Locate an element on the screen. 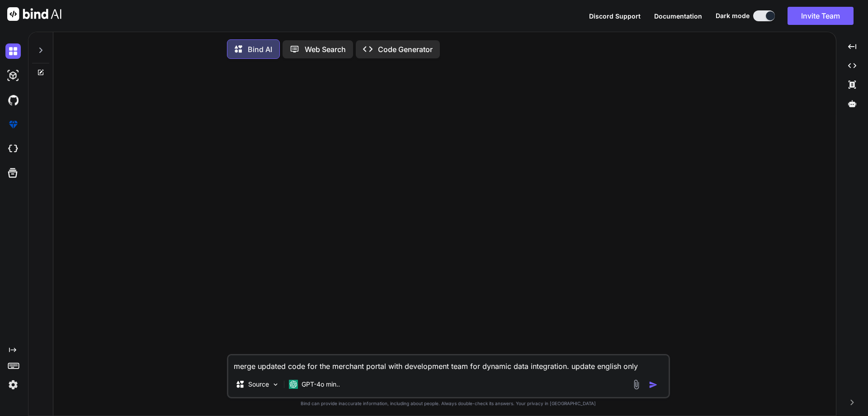 This screenshot has height=416, width=868. p: Bind can provide inaccurate information, including about people. Always double-check its answers.... is located at coordinates (448, 403).